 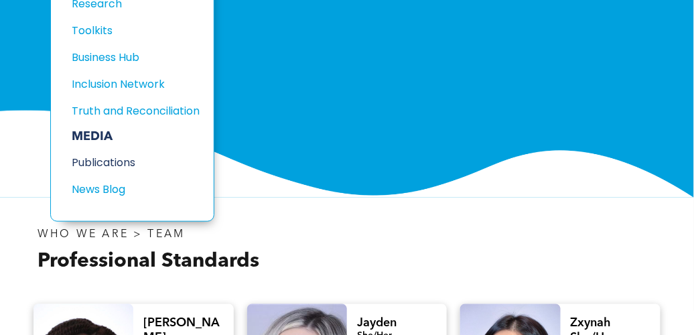 What do you see at coordinates (136, 162) in the screenshot?
I see `a: Publications` at bounding box center [136, 162].